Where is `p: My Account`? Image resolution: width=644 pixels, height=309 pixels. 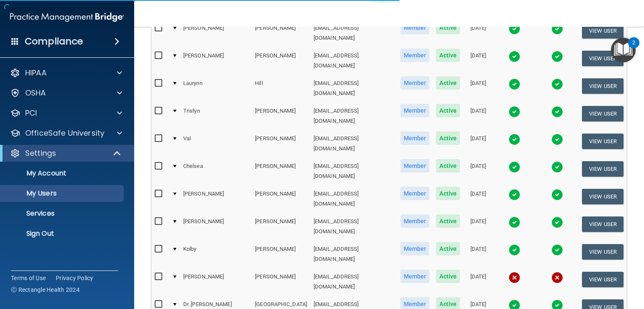 p: My Account is located at coordinates (62, 174).